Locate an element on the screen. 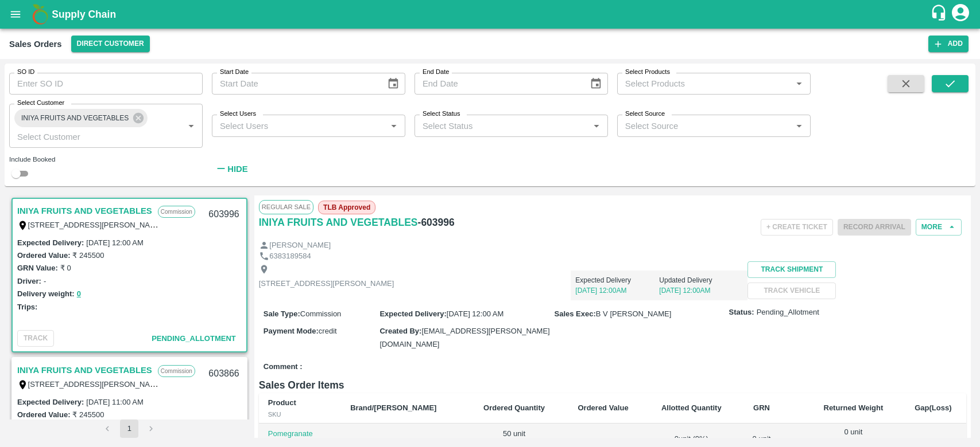 This screenshot has width=980, height=447. span: credit is located at coordinates (328, 331).